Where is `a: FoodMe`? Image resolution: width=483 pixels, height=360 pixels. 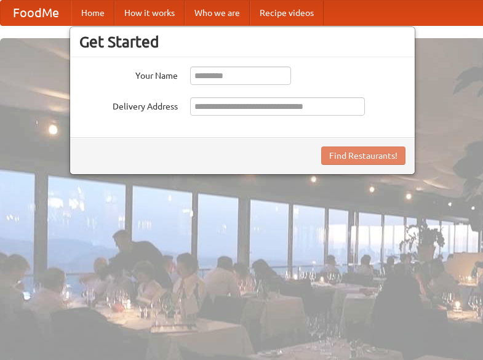
a: FoodMe is located at coordinates (36, 13).